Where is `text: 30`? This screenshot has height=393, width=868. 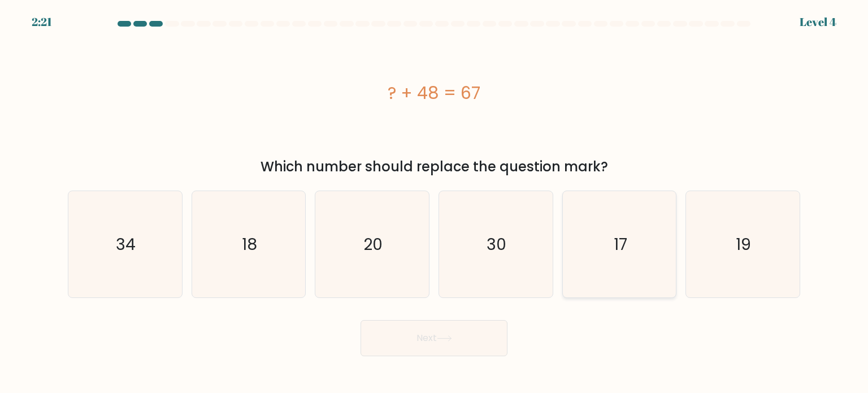 text: 30 is located at coordinates (497, 244).